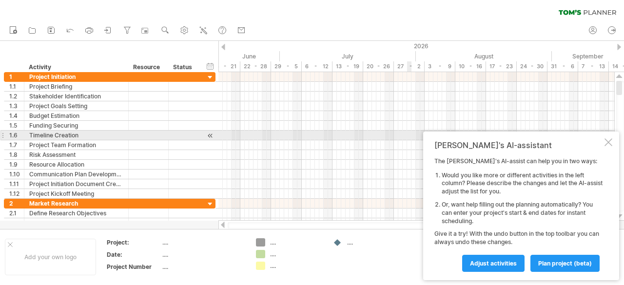 The image size is (624, 285). I want to click on div: 3 - 9, so click(440, 66).